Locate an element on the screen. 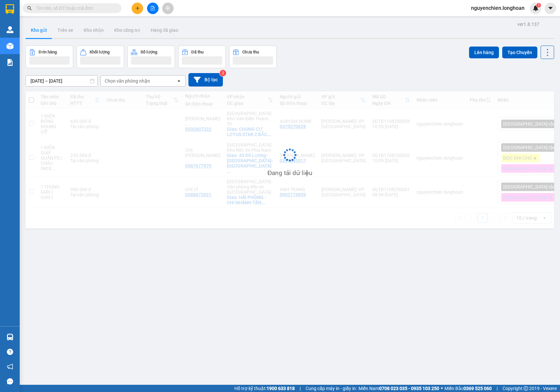  span: file-add is located at coordinates (153, 8).